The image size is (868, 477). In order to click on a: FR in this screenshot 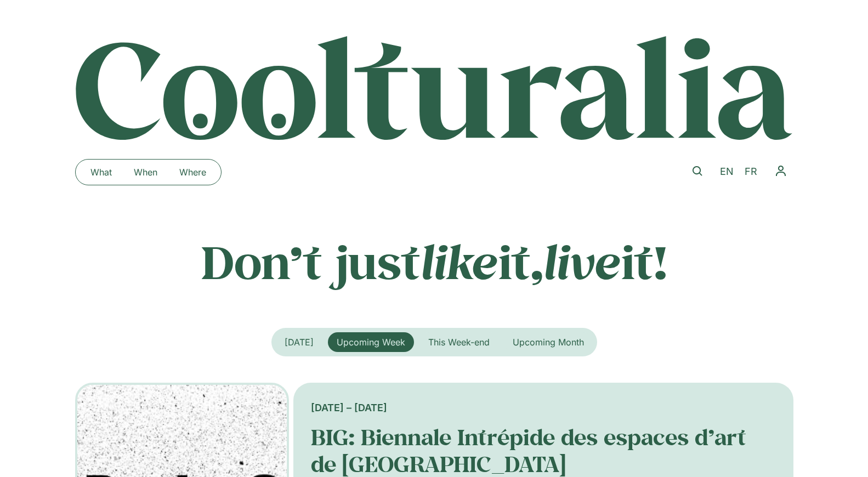, I will do `click(751, 171)`.